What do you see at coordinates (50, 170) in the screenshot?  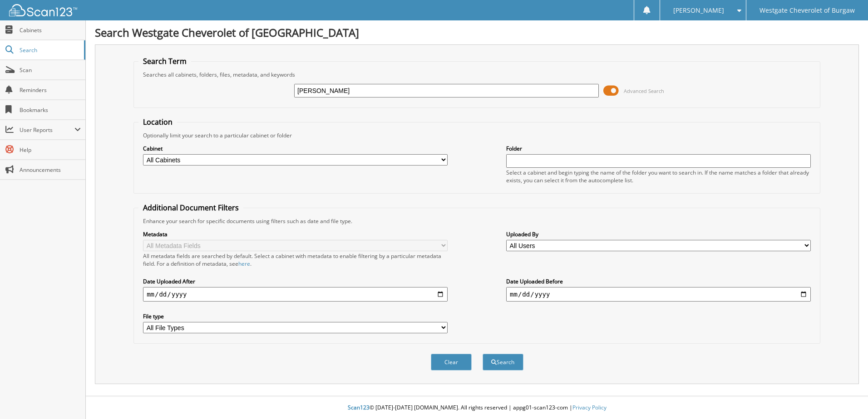 I see `span: Announcements` at bounding box center [50, 170].